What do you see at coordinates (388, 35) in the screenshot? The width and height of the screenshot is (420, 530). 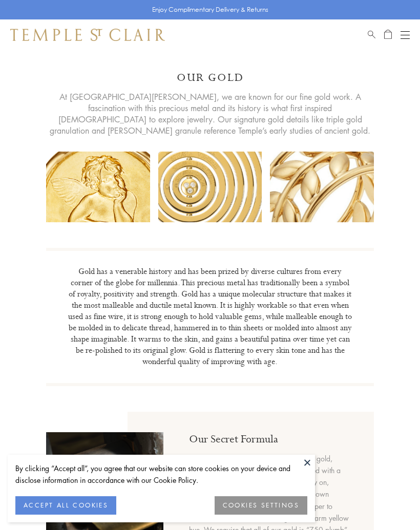 I see `a: Open Shopping Bag` at bounding box center [388, 35].